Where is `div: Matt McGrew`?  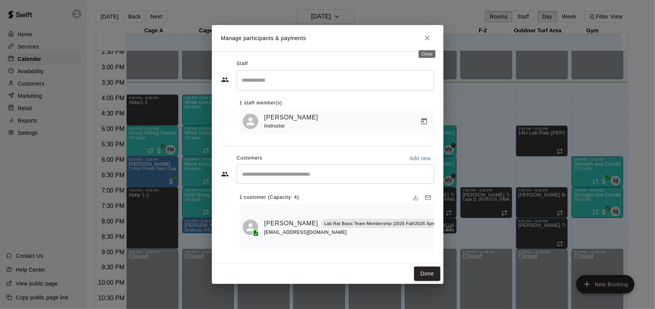 div: Matt McGrew is located at coordinates (250, 122).